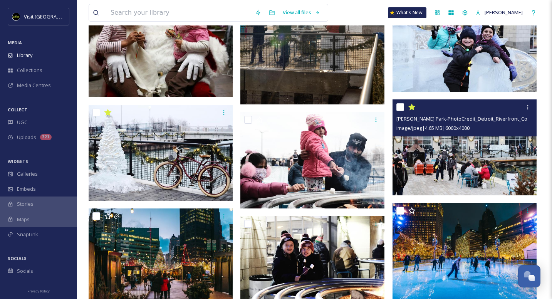 The width and height of the screenshot is (552, 299). Describe the element at coordinates (161, 153) in the screenshot. I see `img: Bike + Tree Artsy-PhotoCredit_Detroit_Riverfront_Conservancy-Unlimited_Usage.jpg` at that location.